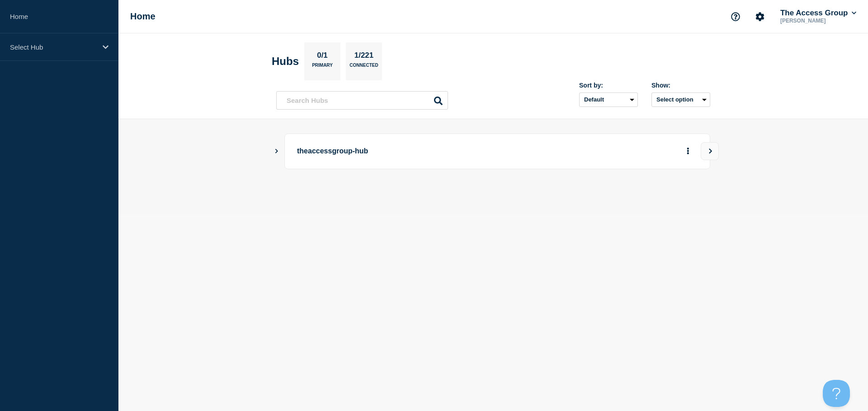  I want to click on button: More actions, so click(688, 151).